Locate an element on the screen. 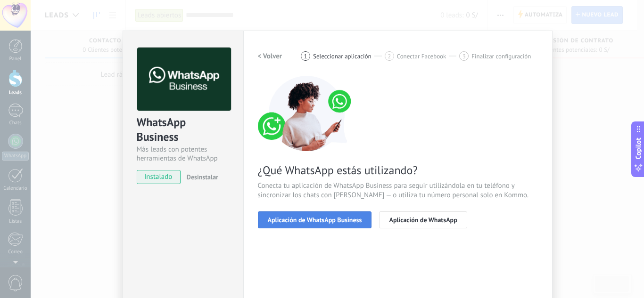 This screenshot has width=644, height=298. button: Aplicación de WhatsApp Business is located at coordinates (314, 220).